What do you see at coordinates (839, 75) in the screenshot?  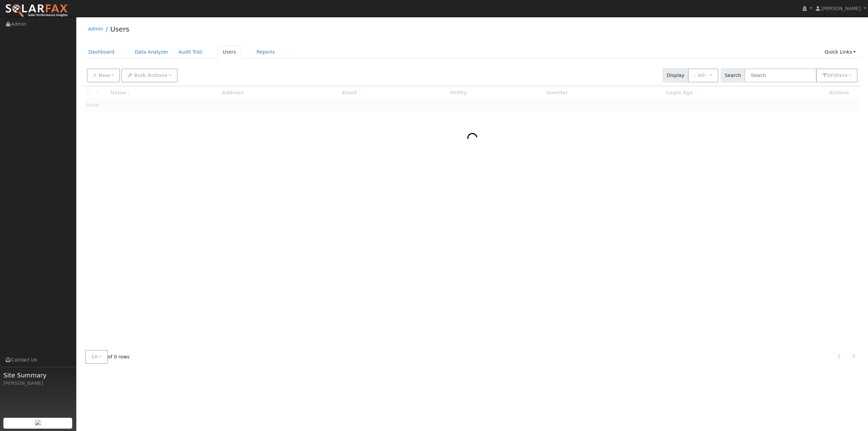 I see `span: Filter` at bounding box center [839, 75].